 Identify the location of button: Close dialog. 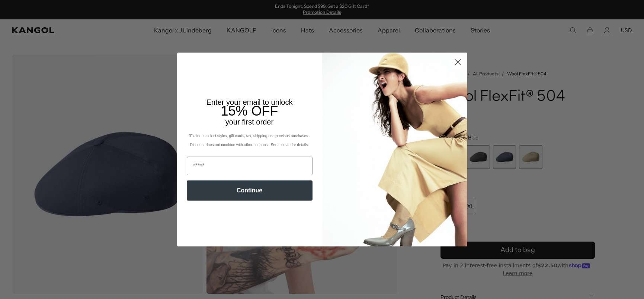
(457, 62).